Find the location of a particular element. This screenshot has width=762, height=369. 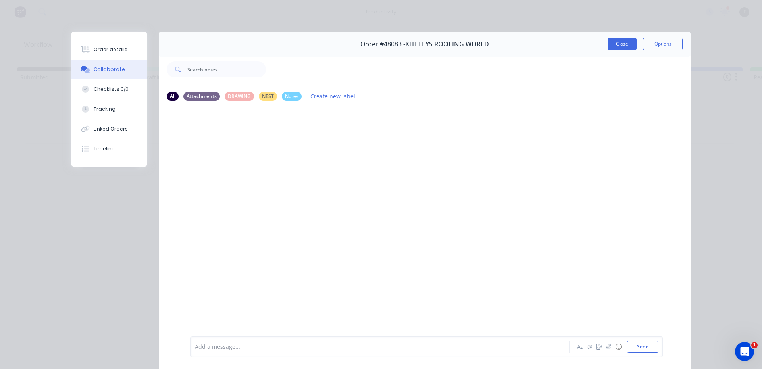

div: All is located at coordinates (173, 96).